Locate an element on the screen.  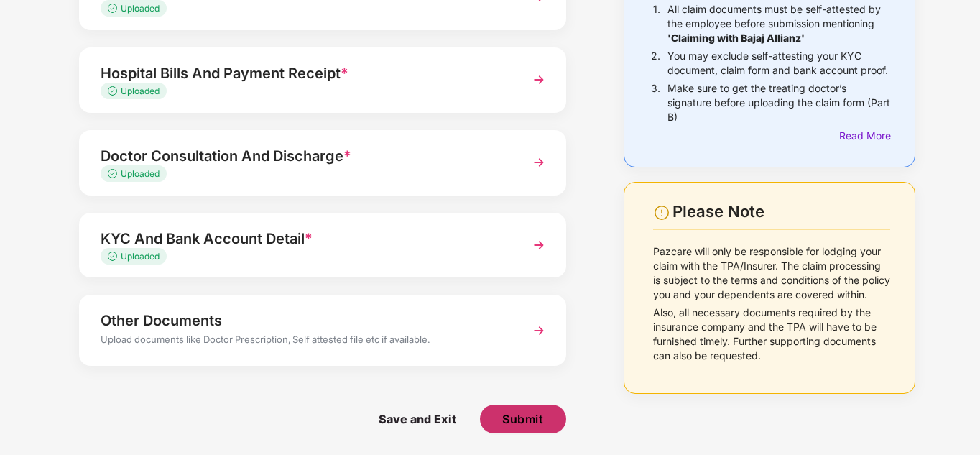
p: All claim documents must be self-attested by the employee before submission mentioning is located at coordinates (779, 23).